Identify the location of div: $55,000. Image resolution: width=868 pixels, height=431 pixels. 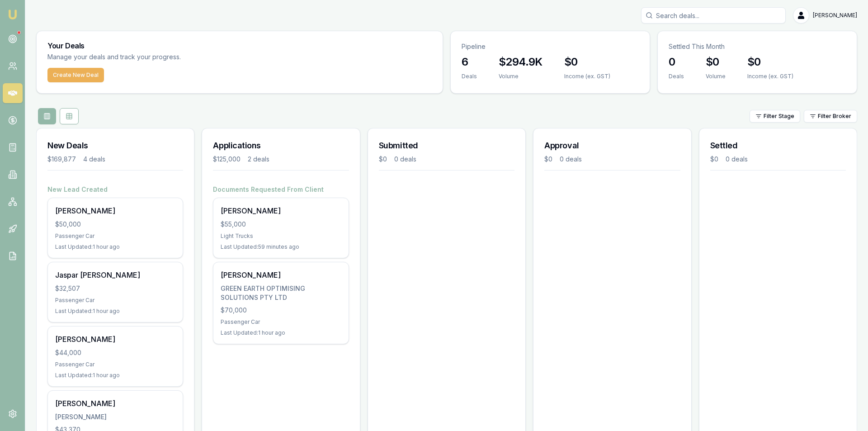
(280, 224).